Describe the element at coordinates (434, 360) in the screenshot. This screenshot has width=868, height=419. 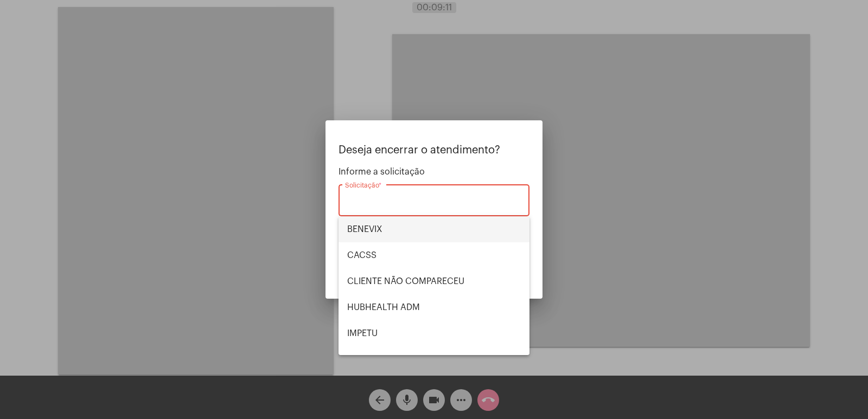
I see `span: MAXIMED` at that location.